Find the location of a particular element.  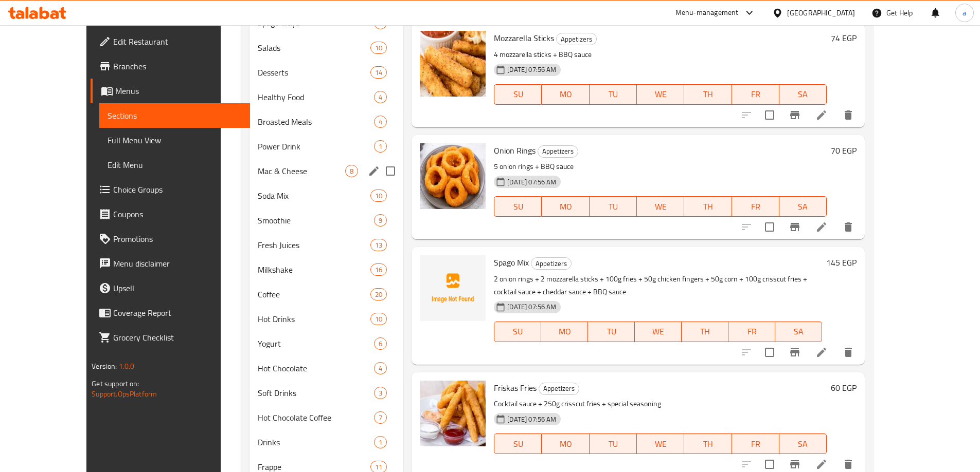

button: Branch-specific-item is located at coordinates (795, 227).